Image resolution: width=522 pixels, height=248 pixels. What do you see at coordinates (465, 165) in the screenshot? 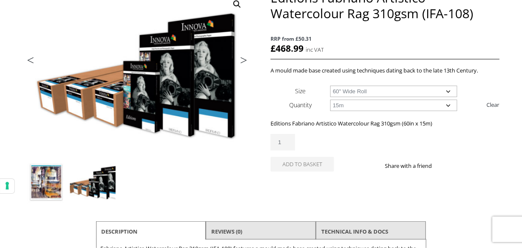
I see `img: email sharing button` at bounding box center [465, 165].